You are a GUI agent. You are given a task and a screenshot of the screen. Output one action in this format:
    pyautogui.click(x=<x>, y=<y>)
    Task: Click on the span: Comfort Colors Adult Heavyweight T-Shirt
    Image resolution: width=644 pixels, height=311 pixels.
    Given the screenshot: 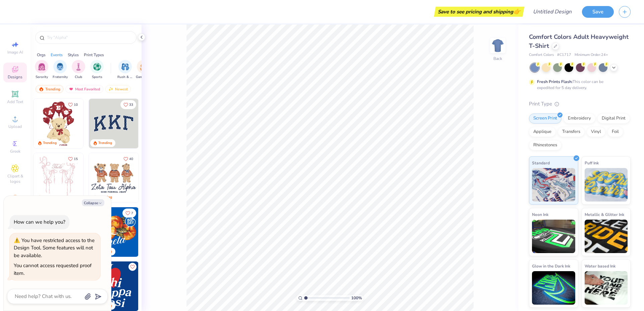 What is the action you would take?
    pyautogui.click(x=579, y=41)
    